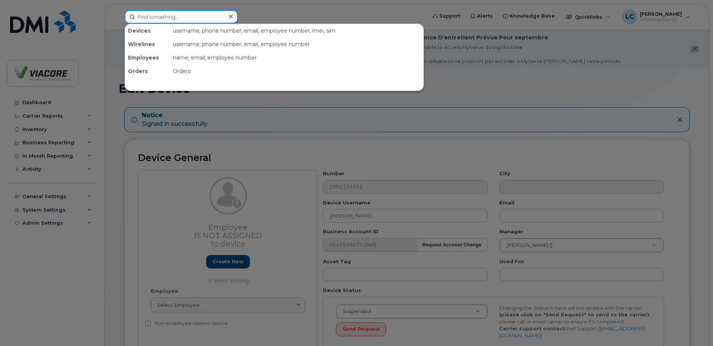  Describe the element at coordinates (297, 44) in the screenshot. I see `div: username, phone number, email, employee number` at that location.